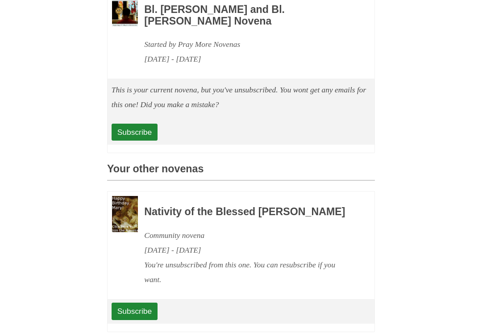 This screenshot has height=333, width=482. Describe the element at coordinates (247, 273) in the screenshot. I see `div: You're unsubscribed from this one. You can resubscribe if you want.` at that location.